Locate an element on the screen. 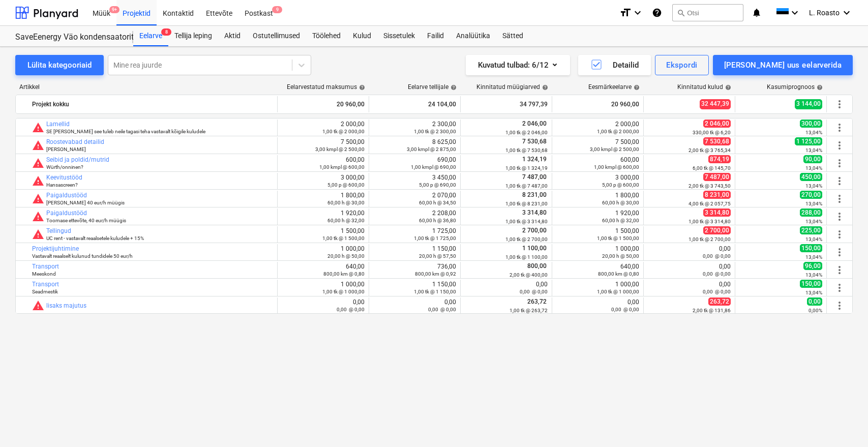  a: Projektijuhtimine is located at coordinates (55, 249).